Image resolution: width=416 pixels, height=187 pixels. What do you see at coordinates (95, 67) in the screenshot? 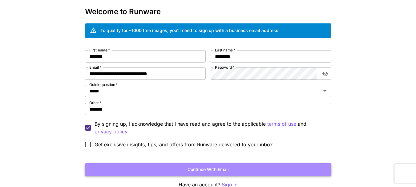
I see `label: Email` at bounding box center [95, 67].